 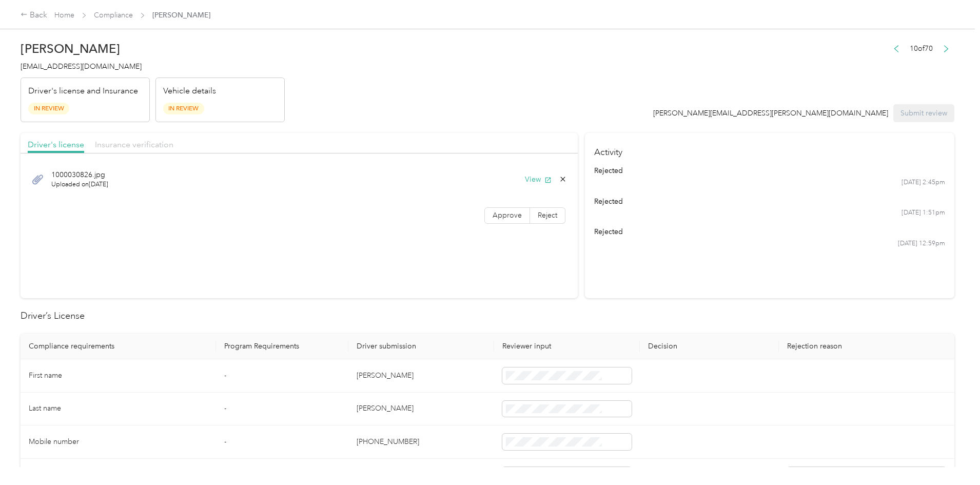 I want to click on span: 1000030826.jpg, so click(x=80, y=175).